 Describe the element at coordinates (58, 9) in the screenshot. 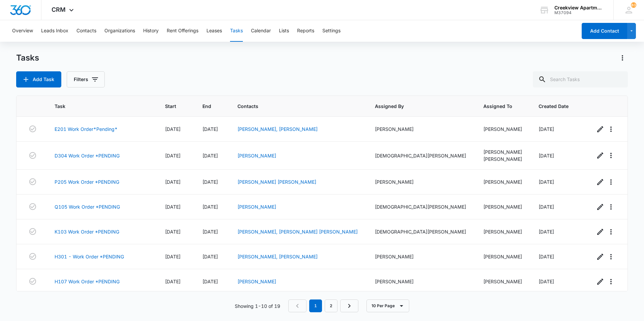

I see `span: CRM` at that location.